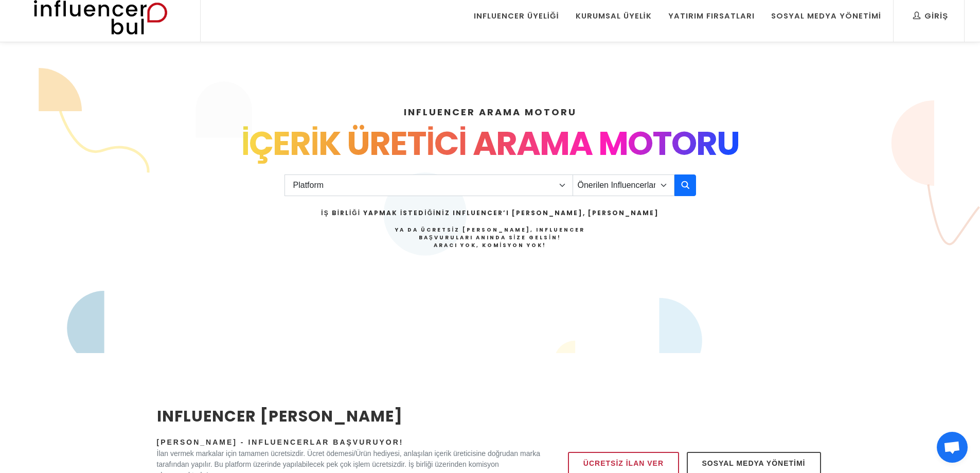 The image size is (980, 473). What do you see at coordinates (753, 463) in the screenshot?
I see `span: Sosyal Medya Yönetimi` at bounding box center [753, 463].